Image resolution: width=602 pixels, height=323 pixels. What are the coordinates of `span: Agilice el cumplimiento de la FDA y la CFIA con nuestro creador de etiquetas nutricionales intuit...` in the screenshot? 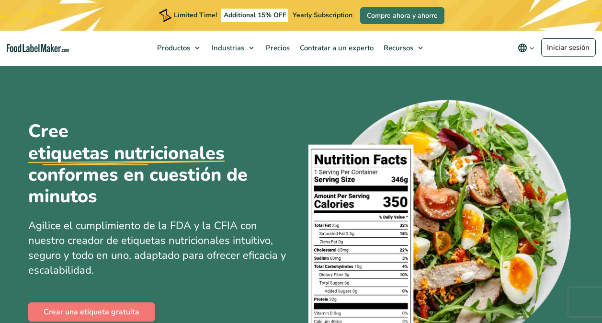 It's located at (157, 248).